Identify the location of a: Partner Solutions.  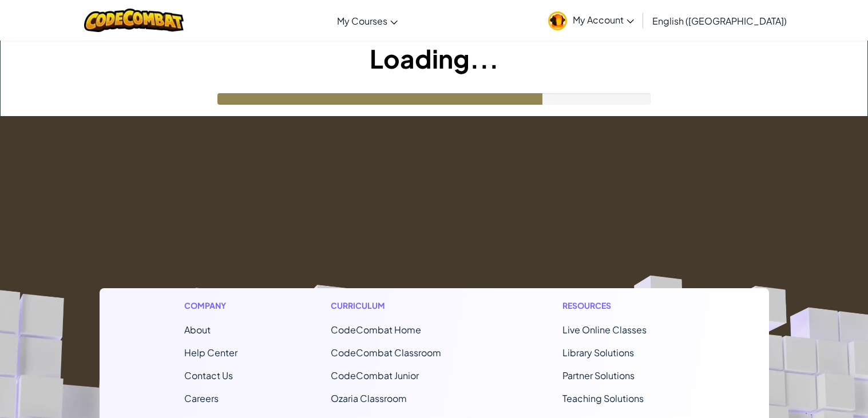
(598, 375).